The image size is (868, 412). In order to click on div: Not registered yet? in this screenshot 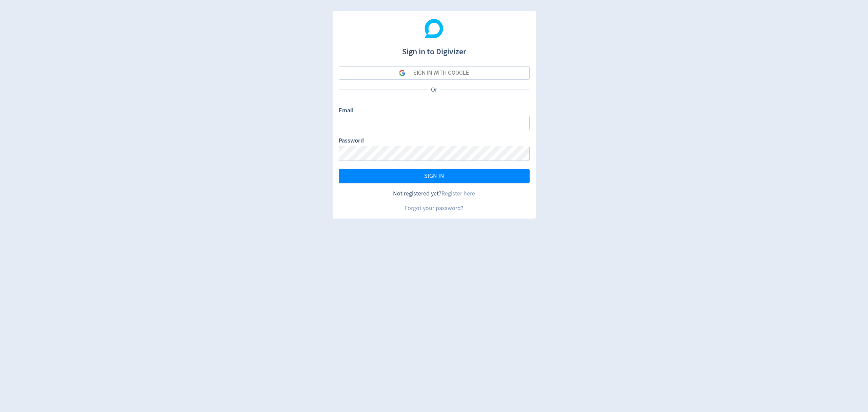, I will do `click(434, 193)`.